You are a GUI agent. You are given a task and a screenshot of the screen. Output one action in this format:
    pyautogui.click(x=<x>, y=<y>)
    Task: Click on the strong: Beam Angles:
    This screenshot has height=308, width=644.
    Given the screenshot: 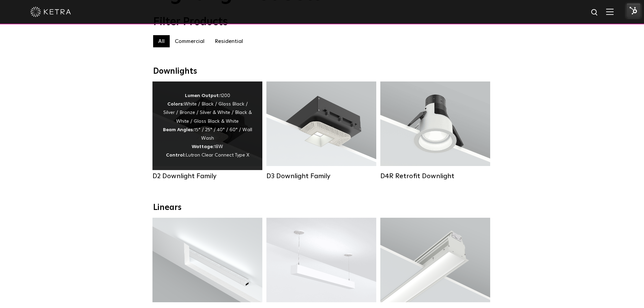 What is the action you would take?
    pyautogui.click(x=178, y=130)
    